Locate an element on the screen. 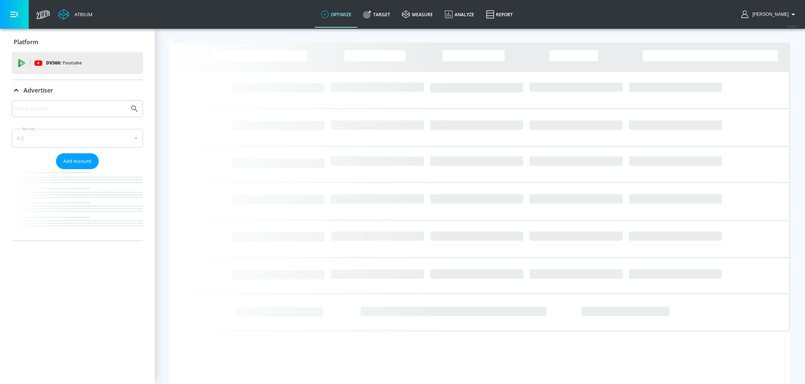  a: optimize is located at coordinates (336, 14).